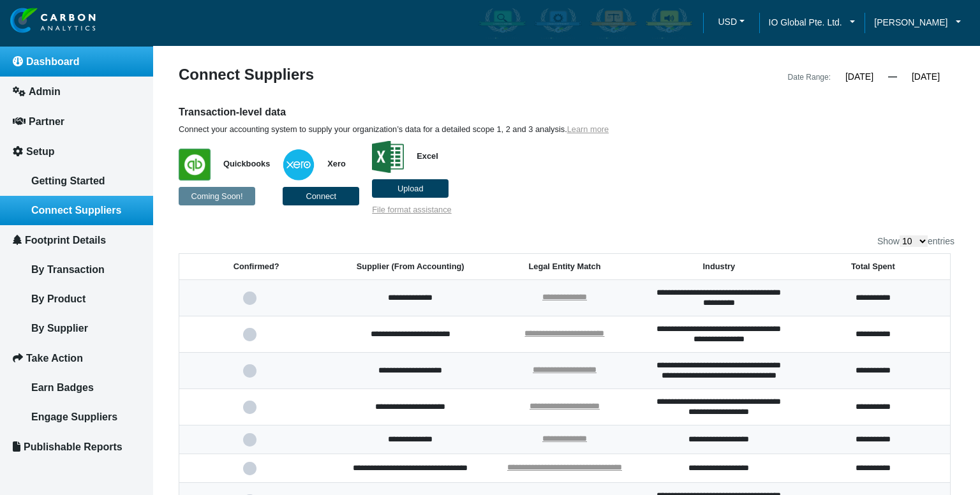 The image size is (980, 495). Describe the element at coordinates (321, 196) in the screenshot. I see `button: Connect` at that location.